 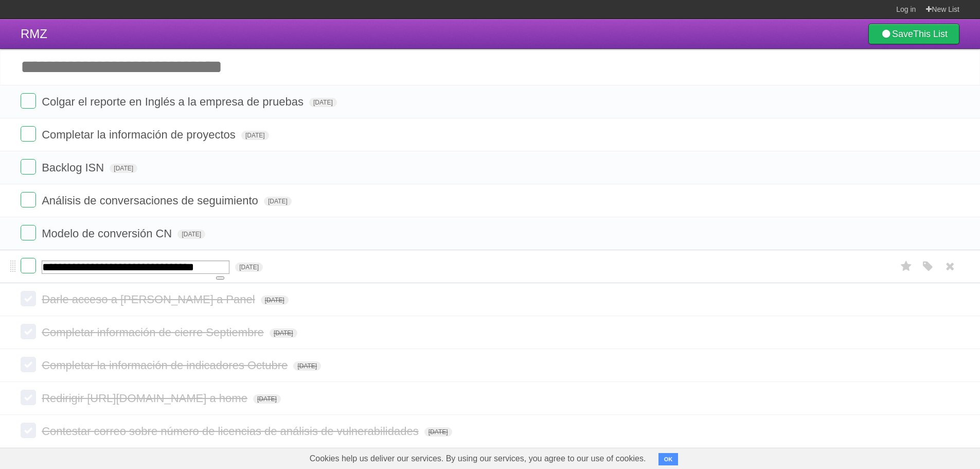 I want to click on label: Star task, so click(x=906, y=266).